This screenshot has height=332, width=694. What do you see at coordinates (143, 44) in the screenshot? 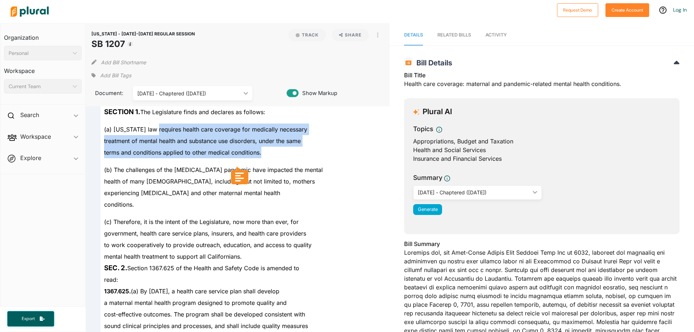
I see `h1: SB 1207` at bounding box center [143, 44].